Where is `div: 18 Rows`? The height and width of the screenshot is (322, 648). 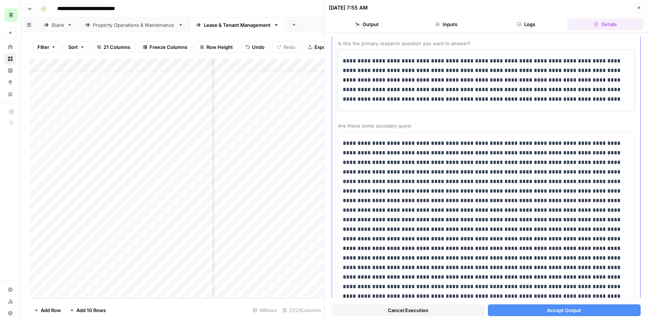 div: 18 Rows is located at coordinates (265, 310).